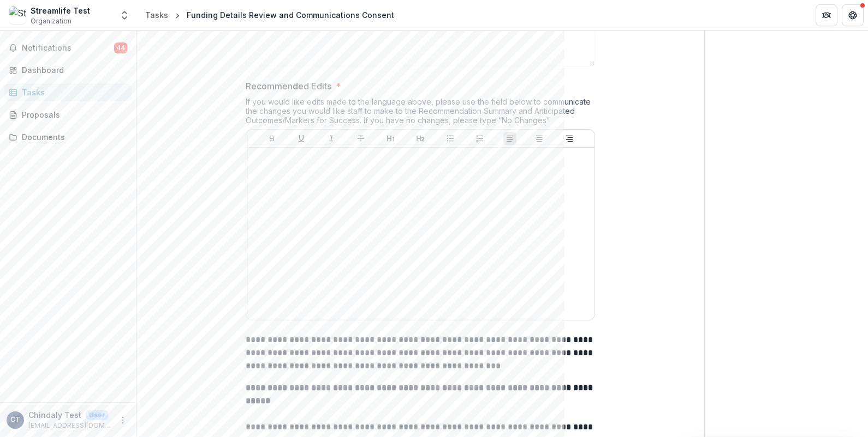 The height and width of the screenshot is (437, 868). What do you see at coordinates (97, 415) in the screenshot?
I see `p: User` at bounding box center [97, 415].